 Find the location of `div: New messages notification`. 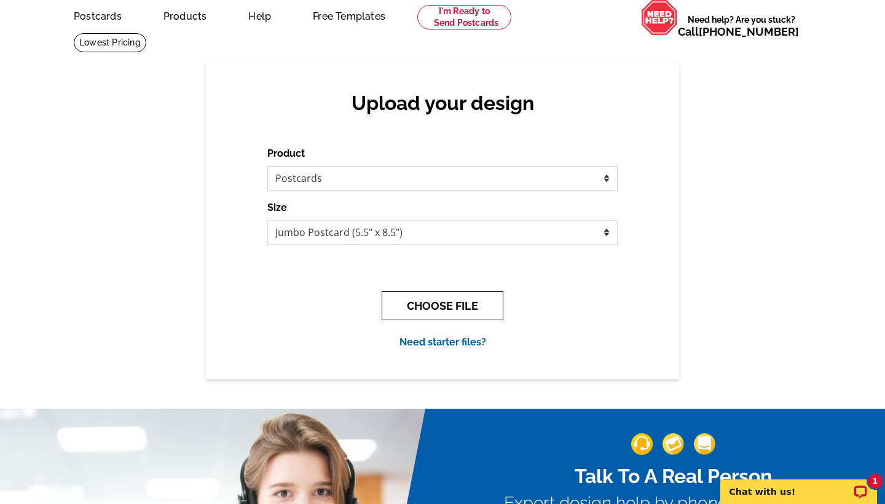

div: New messages notification is located at coordinates (163, 16).